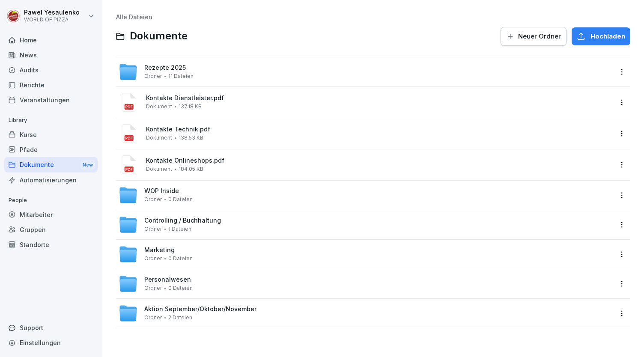 Image resolution: width=644 pixels, height=357 pixels. Describe the element at coordinates (51, 245) in the screenshot. I see `div: Standorte` at that location.